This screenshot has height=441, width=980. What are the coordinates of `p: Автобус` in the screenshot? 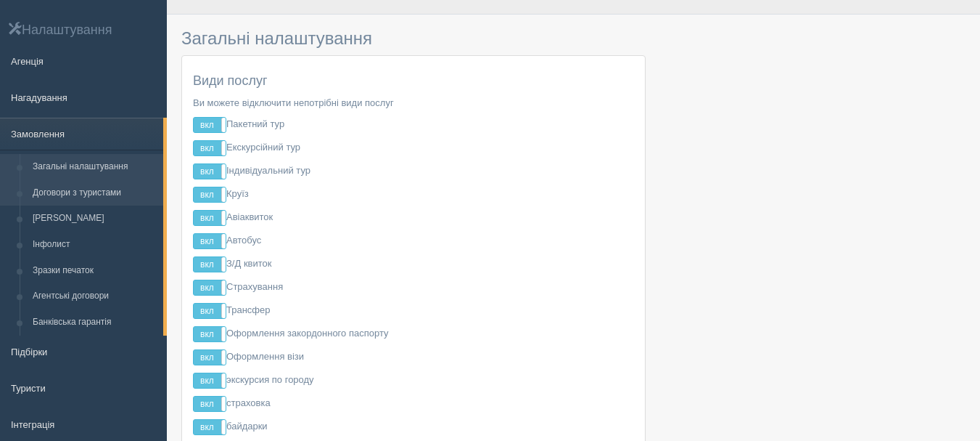 It's located at (414, 241).